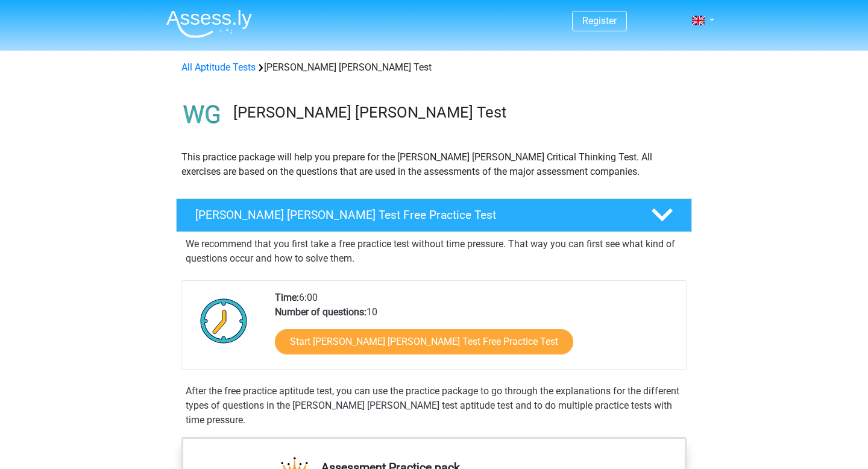 This screenshot has width=868, height=469. Describe the element at coordinates (219, 67) in the screenshot. I see `a: All Aptitude Tests` at that location.